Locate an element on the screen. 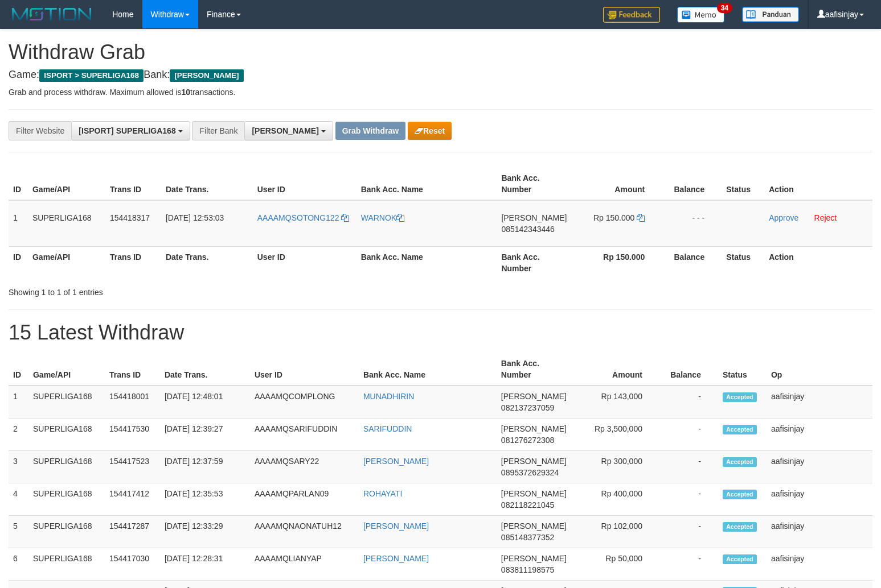  img: panduan.png is located at coordinates (770, 14).